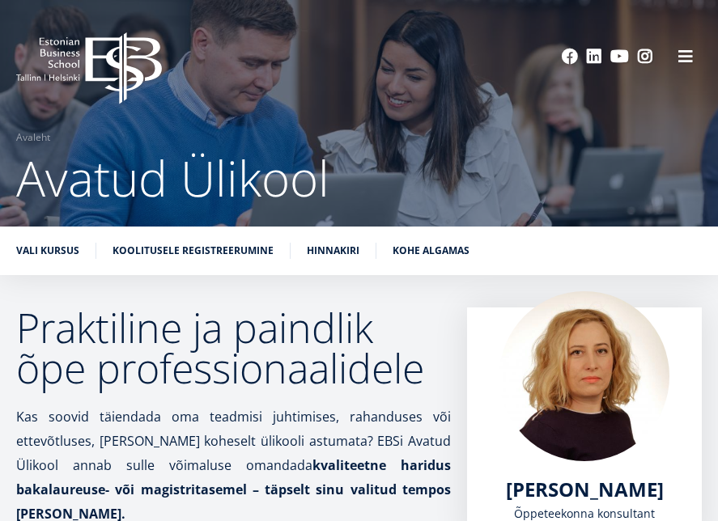 The image size is (718, 521). I want to click on a: Koolitusele registreerumine, so click(193, 251).